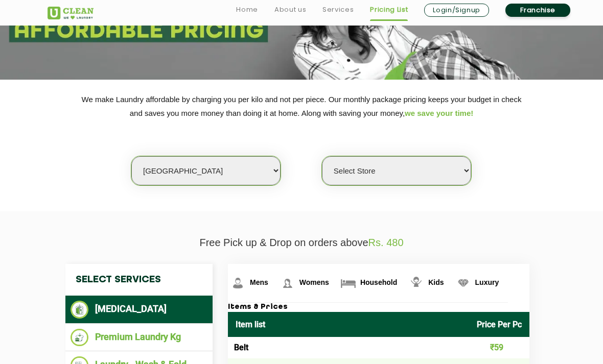  I want to click on a: Pricing List, so click(389, 10).